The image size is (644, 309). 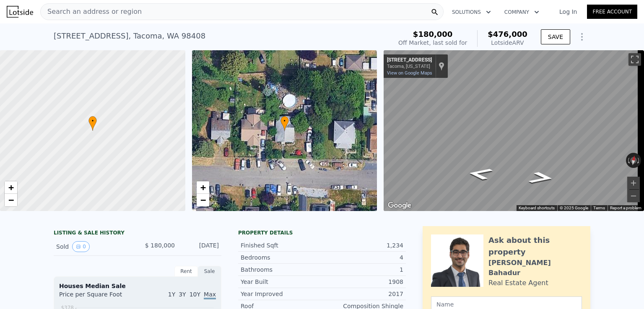 What do you see at coordinates (281, 282) in the screenshot?
I see `div: Year Built` at bounding box center [281, 282].